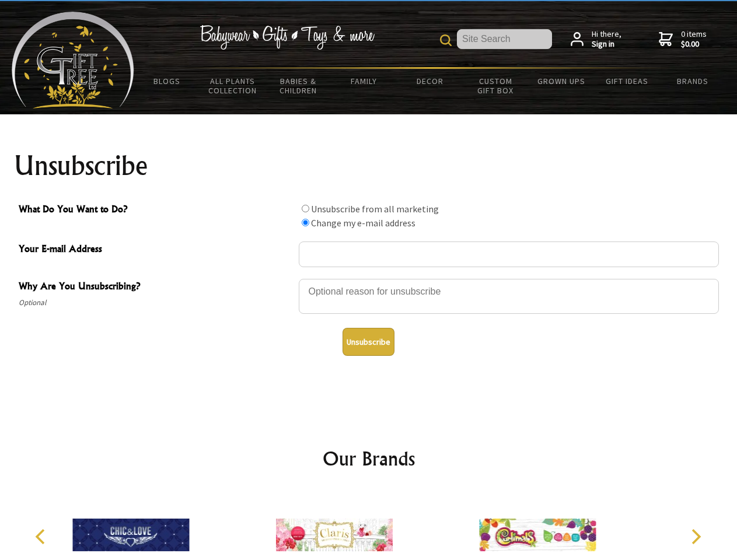  Describe the element at coordinates (156, 287) in the screenshot. I see `span: Why Are You Unsubscribing?` at that location.